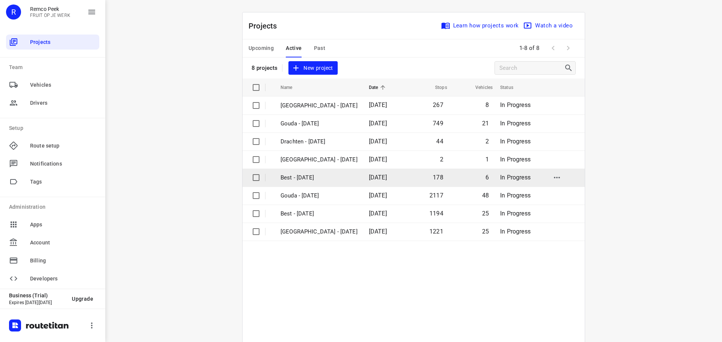  I want to click on span: 48, so click(485, 195).